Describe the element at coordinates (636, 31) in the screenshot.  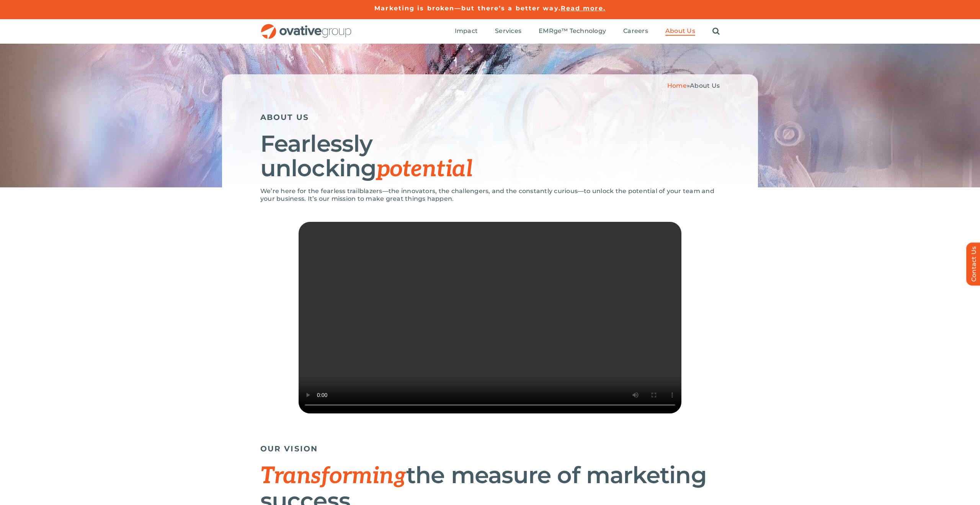
I see `span: Careers` at that location.